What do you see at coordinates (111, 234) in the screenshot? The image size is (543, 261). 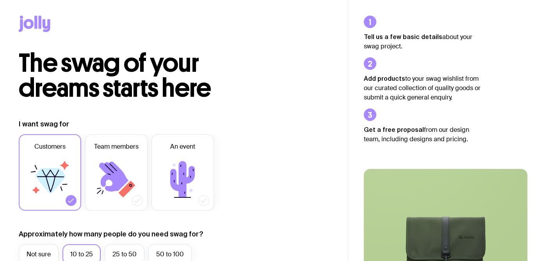 I see `label: Approximately how many people do you need swag for?` at bounding box center [111, 234].